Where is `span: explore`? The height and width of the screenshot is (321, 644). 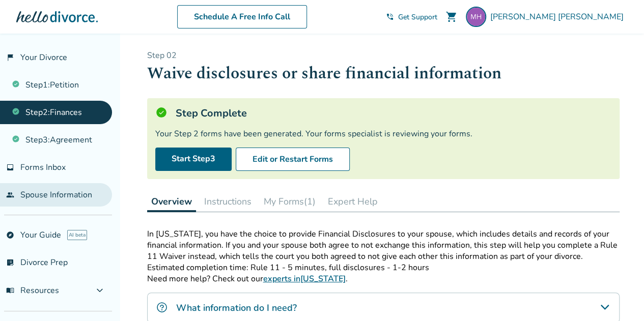
span: explore is located at coordinates (10, 235).